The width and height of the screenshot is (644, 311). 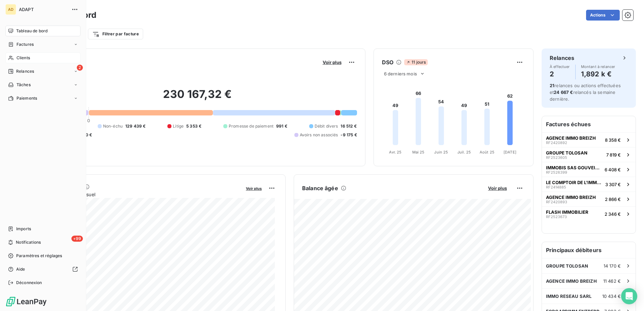 I want to click on span: 991 €, so click(x=282, y=126).